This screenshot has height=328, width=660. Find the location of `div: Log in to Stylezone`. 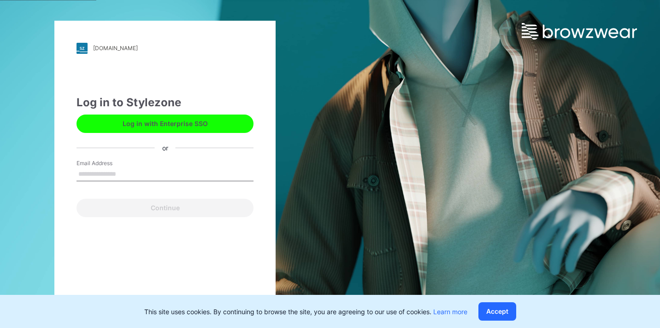

div: Log in to Stylezone is located at coordinates (165, 103).